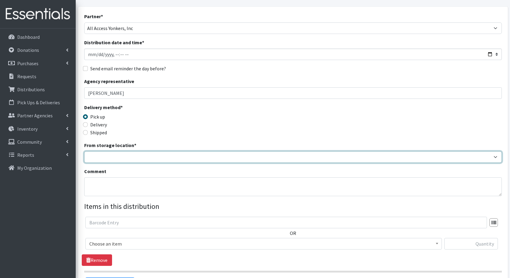 The height and width of the screenshot is (278, 510). Describe the element at coordinates (38, 14) in the screenshot. I see `img: HumanEssentials` at that location.